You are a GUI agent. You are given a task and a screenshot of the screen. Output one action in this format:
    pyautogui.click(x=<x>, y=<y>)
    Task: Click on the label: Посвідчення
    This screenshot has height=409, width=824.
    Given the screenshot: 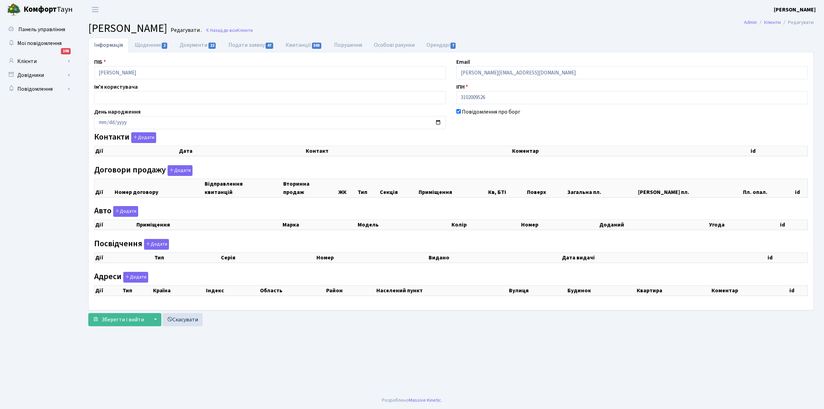 What is the action you would take?
    pyautogui.click(x=132, y=244)
    